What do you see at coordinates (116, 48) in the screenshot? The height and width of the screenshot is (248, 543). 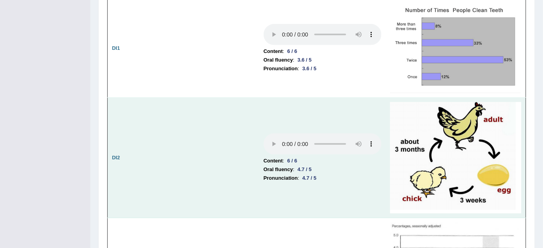 I see `b: DI1` at bounding box center [116, 48].